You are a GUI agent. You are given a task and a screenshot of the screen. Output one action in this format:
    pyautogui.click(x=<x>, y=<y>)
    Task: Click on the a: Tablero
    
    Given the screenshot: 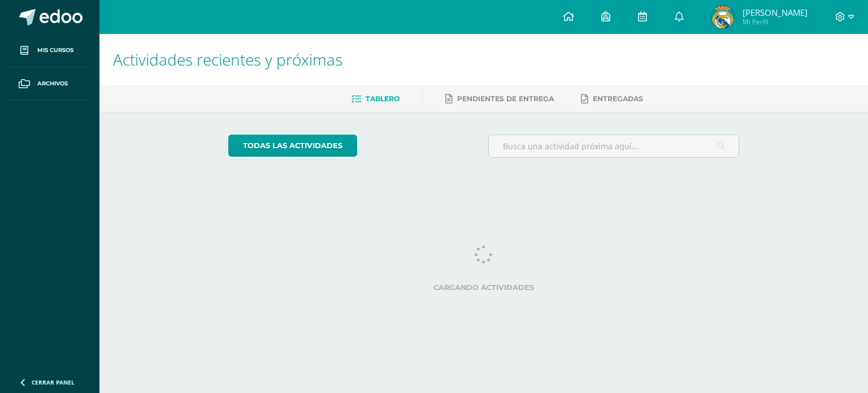 What is the action you would take?
    pyautogui.click(x=375, y=99)
    